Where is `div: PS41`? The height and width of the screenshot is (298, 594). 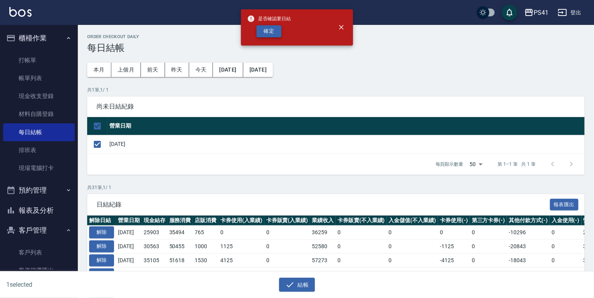 div: PS41 is located at coordinates (541, 12).